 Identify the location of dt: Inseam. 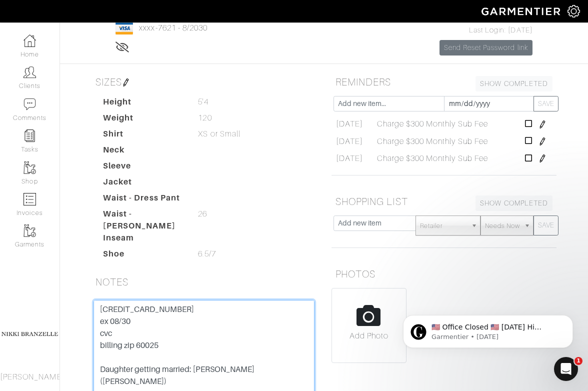
(143, 240).